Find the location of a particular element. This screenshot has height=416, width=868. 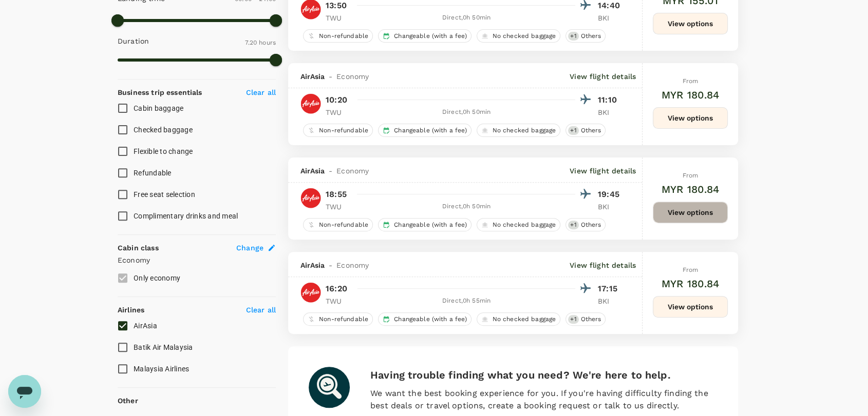

p: 18:55 is located at coordinates (336, 195).